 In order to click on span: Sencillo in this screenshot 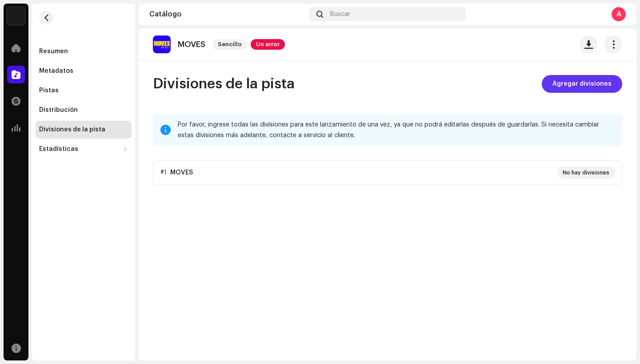, I will do `click(229, 45)`.